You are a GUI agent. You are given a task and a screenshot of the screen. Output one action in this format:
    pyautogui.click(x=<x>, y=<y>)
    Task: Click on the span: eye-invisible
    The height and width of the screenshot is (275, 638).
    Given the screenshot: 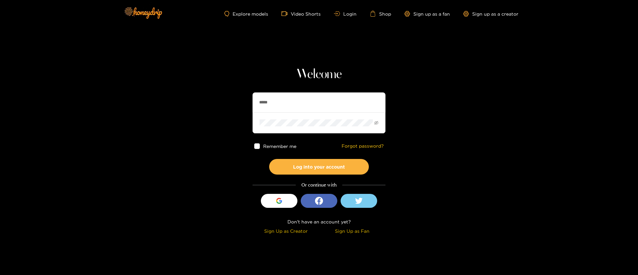 What is the action you would take?
    pyautogui.click(x=376, y=123)
    